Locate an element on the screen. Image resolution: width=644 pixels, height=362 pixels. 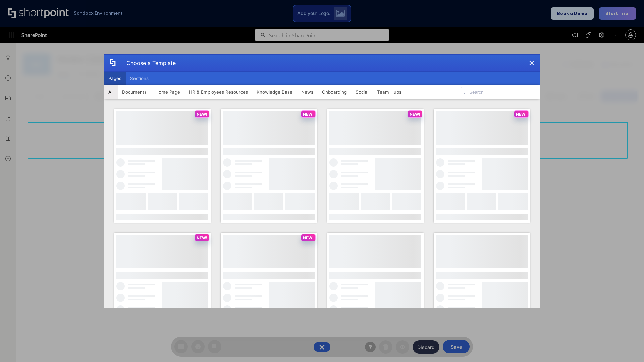
button: Team Hubs is located at coordinates (389, 92).